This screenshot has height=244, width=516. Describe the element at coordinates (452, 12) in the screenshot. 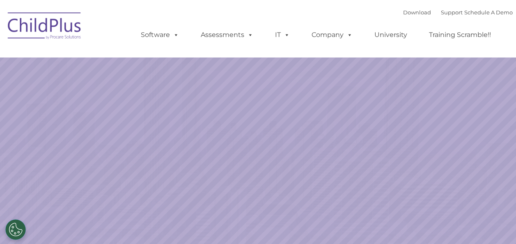

I see `a: Support` at that location.